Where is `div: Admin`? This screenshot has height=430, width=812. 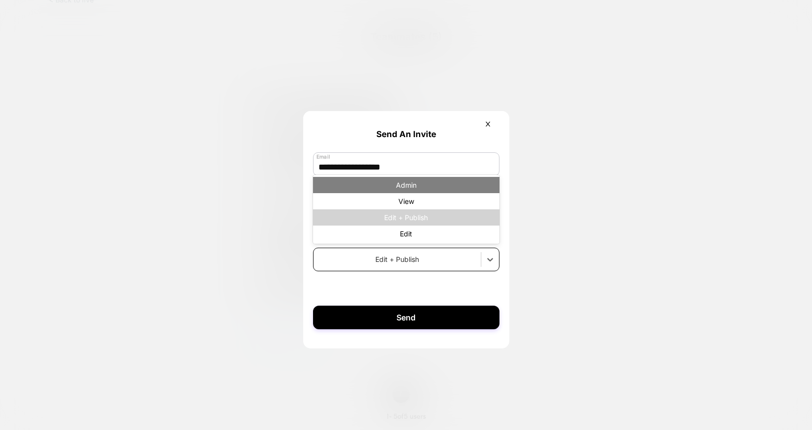 div: Admin is located at coordinates (406, 185).